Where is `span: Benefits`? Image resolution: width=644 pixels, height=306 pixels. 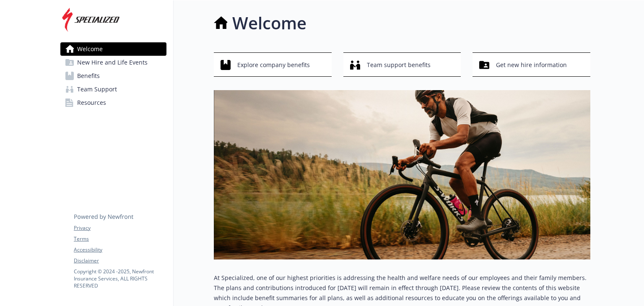 span: Benefits is located at coordinates (88, 76).